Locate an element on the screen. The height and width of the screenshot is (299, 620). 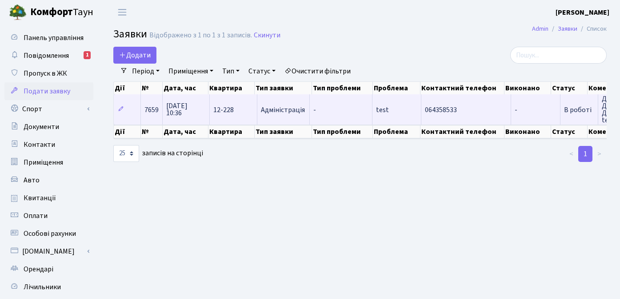
a: 1 is located at coordinates (585, 154).